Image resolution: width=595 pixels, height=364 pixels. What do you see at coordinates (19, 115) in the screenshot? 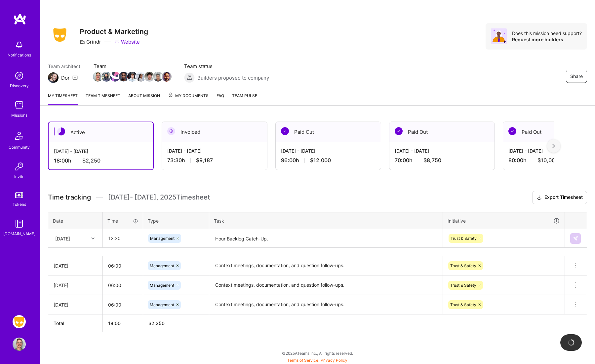
I see `div: Missions` at bounding box center [19, 115].